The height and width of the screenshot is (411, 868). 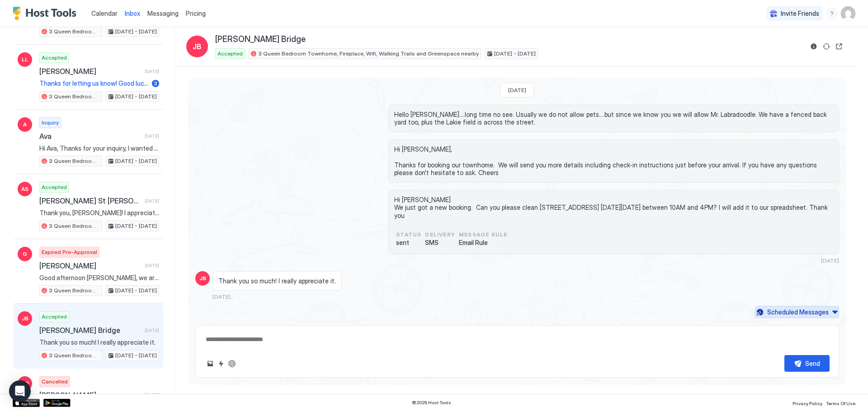 What do you see at coordinates (813, 46) in the screenshot?
I see `button: Reservation information` at bounding box center [813, 46].